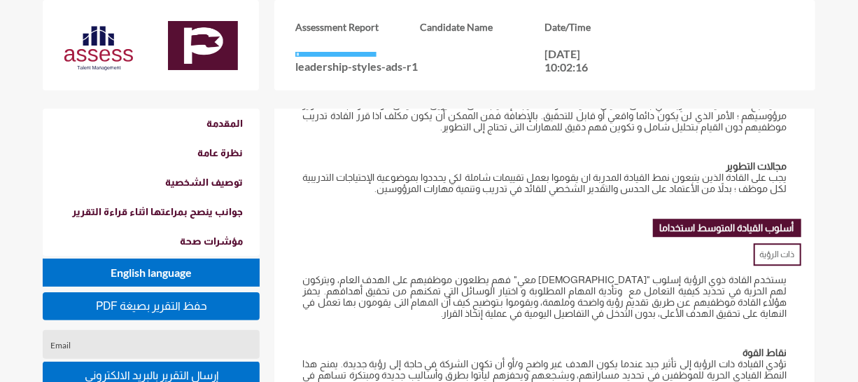 The height and width of the screenshot is (382, 858). I want to click on button: English language, so click(151, 272).